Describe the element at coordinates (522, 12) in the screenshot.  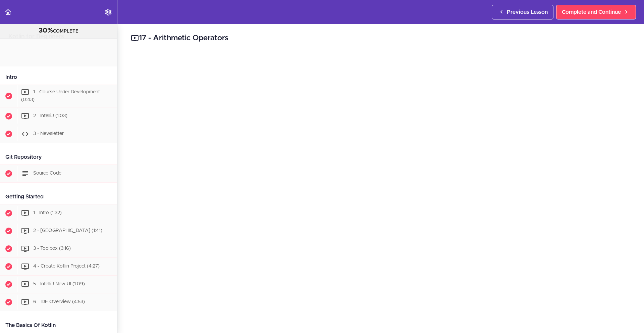
I see `a: Previous Lesson` at that location.